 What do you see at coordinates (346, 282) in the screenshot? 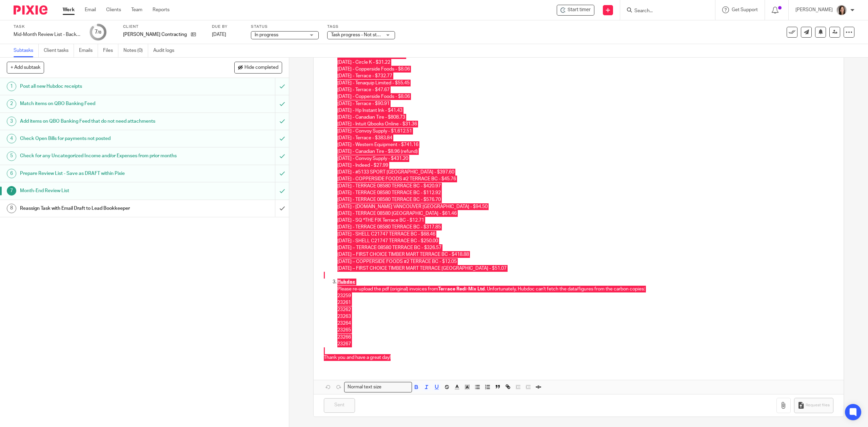
I see `u: Hubdoc` at bounding box center [346, 282].